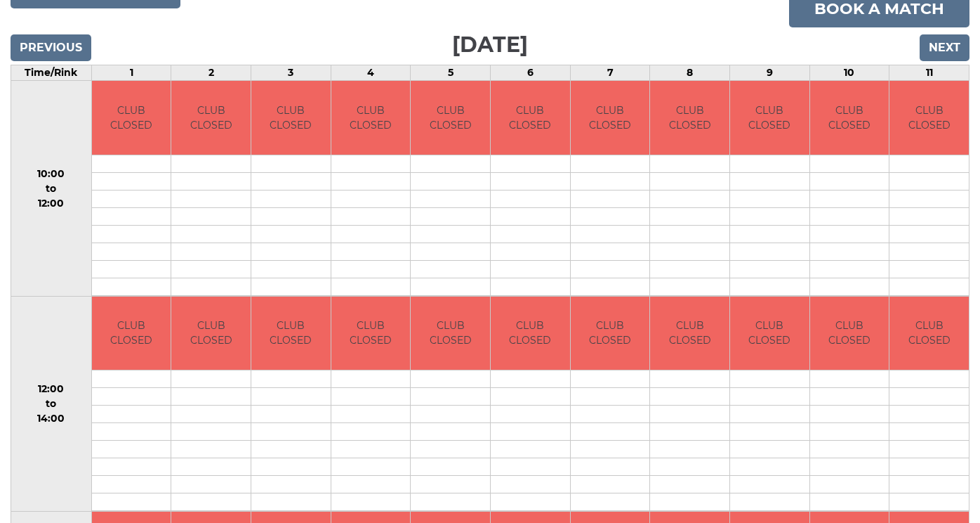  I want to click on td: 7, so click(610, 73).